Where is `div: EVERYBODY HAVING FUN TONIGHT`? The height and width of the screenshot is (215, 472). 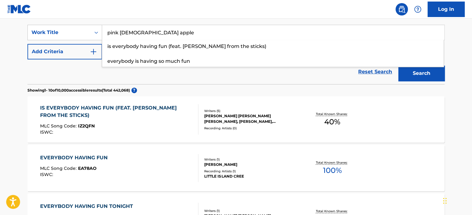 div: EVERYBODY HAVING FUN TONIGHT is located at coordinates (88, 206).